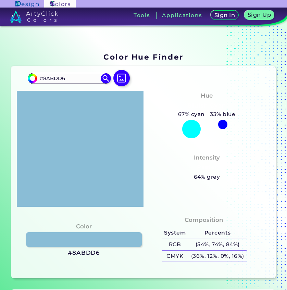 This screenshot has height=290, width=287. What do you see at coordinates (84, 253) in the screenshot?
I see `h3: #8ABDD6` at bounding box center [84, 253].